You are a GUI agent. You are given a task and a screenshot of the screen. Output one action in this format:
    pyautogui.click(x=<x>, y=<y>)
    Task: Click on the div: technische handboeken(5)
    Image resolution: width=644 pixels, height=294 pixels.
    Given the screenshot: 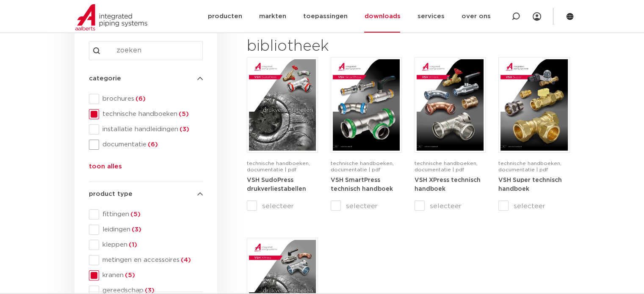 What is the action you would take?
    pyautogui.click(x=146, y=114)
    